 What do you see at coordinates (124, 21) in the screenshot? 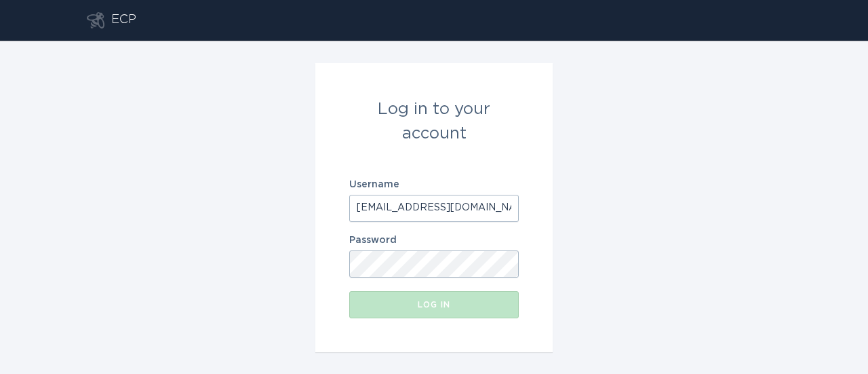
I see `div: ECP` at bounding box center [124, 21].